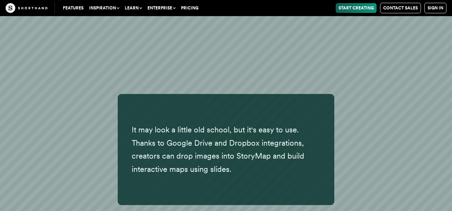 This screenshot has height=211, width=452. I want to click on a: Features, so click(73, 8).